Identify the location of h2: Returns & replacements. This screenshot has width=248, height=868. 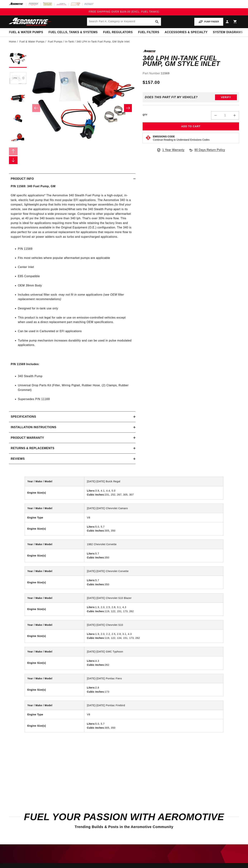
(33, 448).